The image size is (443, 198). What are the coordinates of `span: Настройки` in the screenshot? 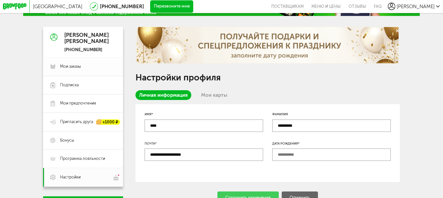 It's located at (70, 177).